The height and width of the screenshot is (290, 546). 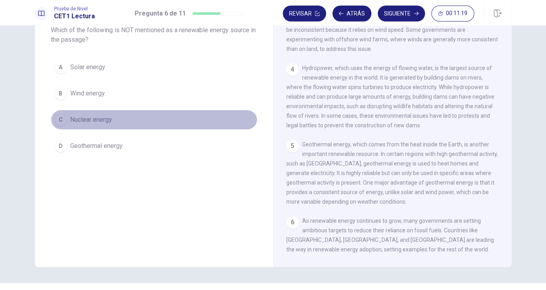 What do you see at coordinates (61, 93) in the screenshot?
I see `div: B` at bounding box center [61, 93].